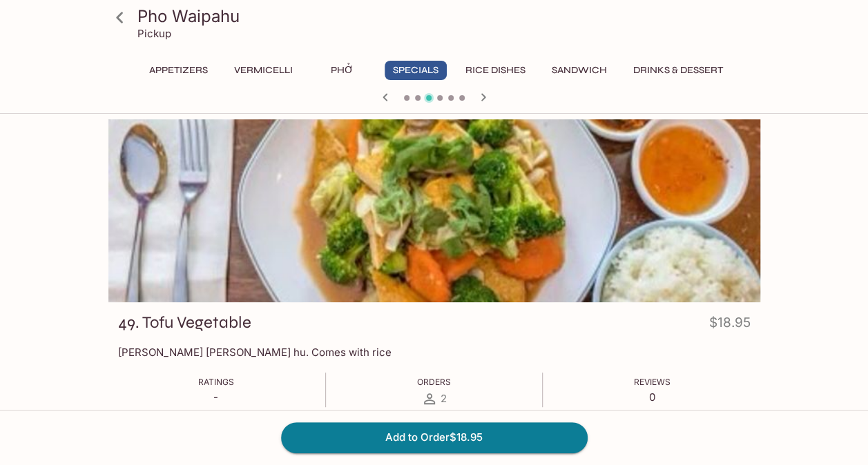 This screenshot has height=465, width=868. Describe the element at coordinates (443, 398) in the screenshot. I see `span: 2` at that location.